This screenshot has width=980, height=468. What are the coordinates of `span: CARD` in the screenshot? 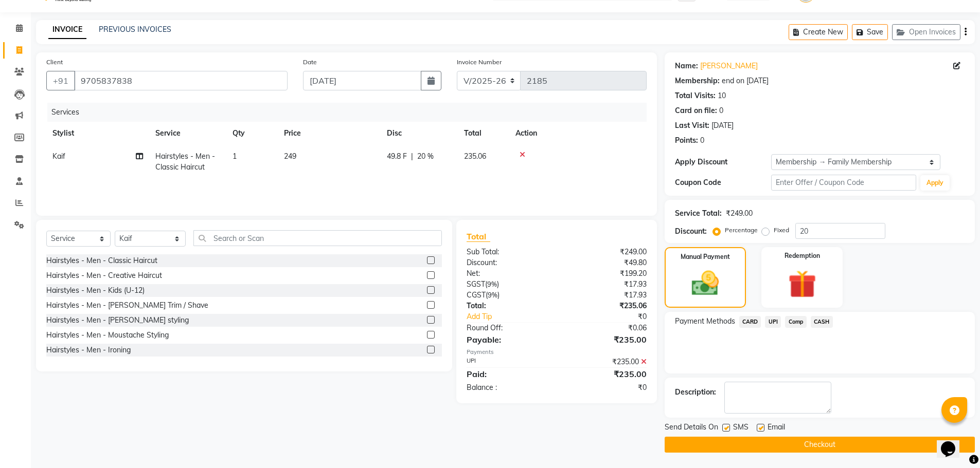 It's located at (750, 322).